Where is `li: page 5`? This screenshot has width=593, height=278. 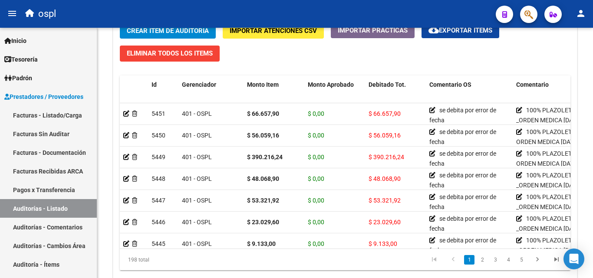
li: page 5 is located at coordinates (522, 260).